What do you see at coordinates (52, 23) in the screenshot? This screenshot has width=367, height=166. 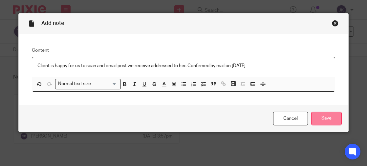 I see `span: Add note` at bounding box center [52, 23].